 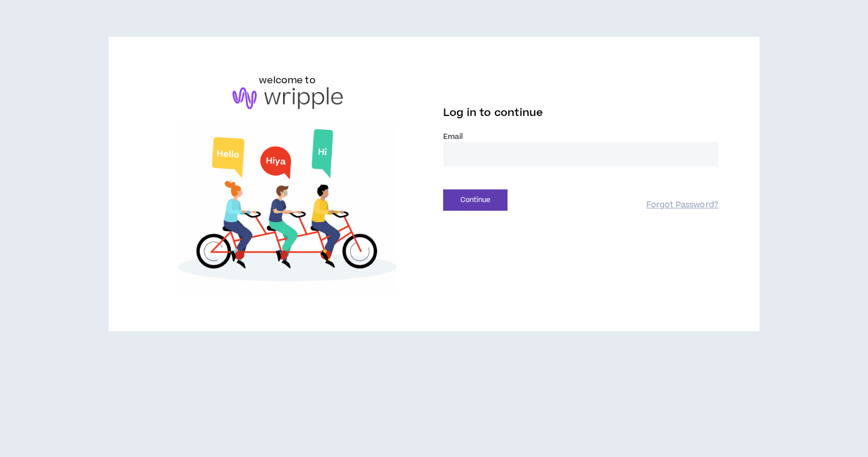 I want to click on img: Welcome to Wripple, so click(x=287, y=208).